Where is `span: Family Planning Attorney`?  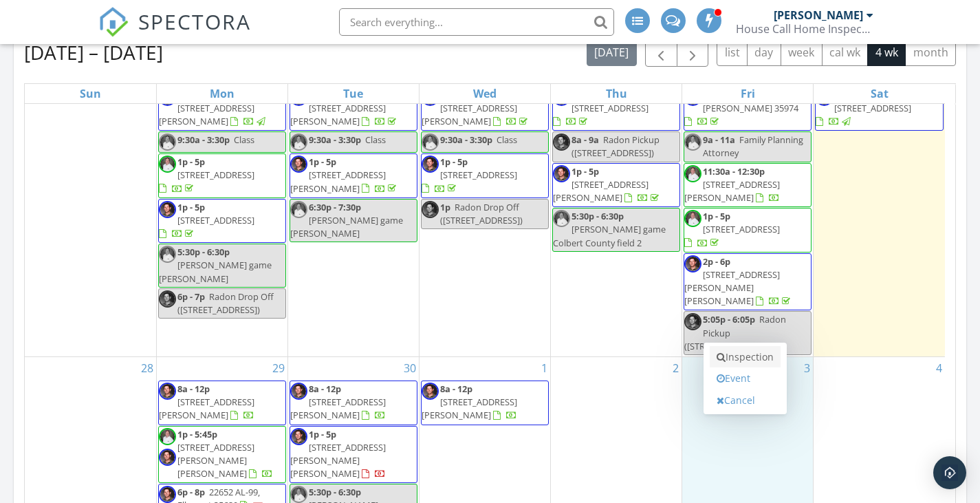
span: Family Planning Attorney is located at coordinates (753, 146).